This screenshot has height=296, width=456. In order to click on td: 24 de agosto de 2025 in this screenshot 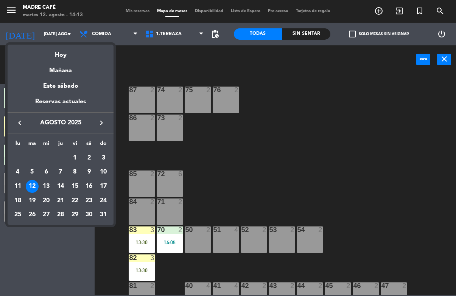, I will do `click(103, 201)`.